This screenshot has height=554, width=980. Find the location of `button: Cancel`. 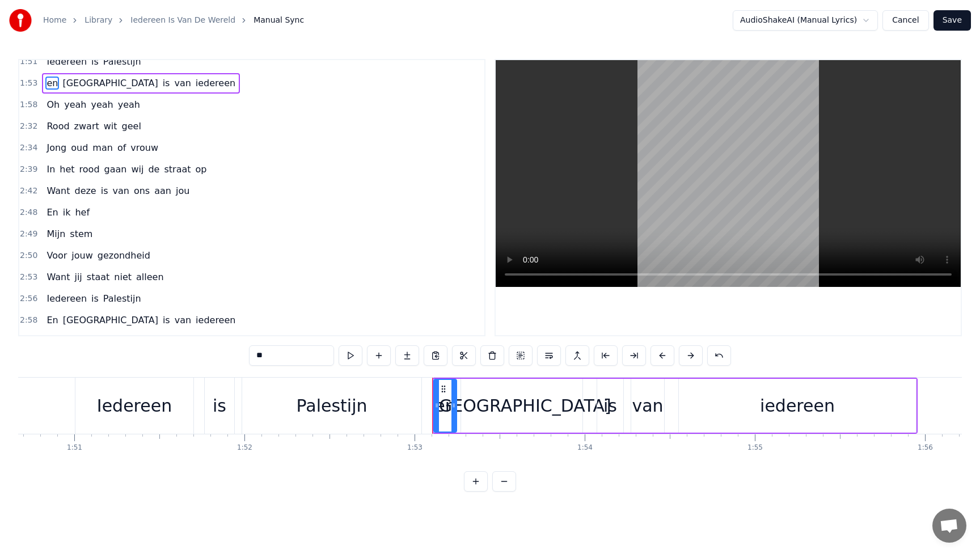

button: Cancel is located at coordinates (905, 21).